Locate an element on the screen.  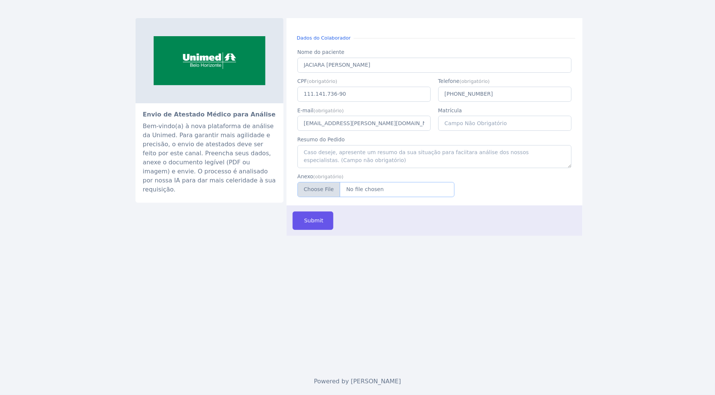
button: Submit is located at coordinates (313, 221).